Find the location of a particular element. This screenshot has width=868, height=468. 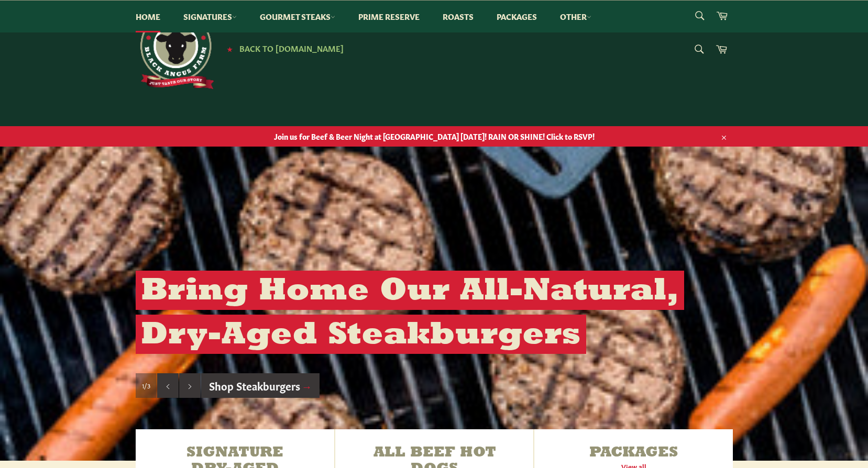

a: Gourmet Steaks is located at coordinates (297, 16).